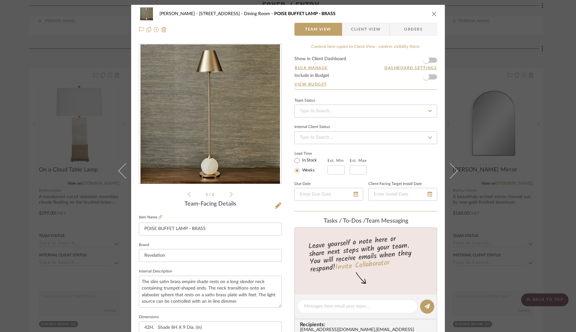  Describe the element at coordinates (309, 160) in the screenshot. I see `label: In Stock` at that location.